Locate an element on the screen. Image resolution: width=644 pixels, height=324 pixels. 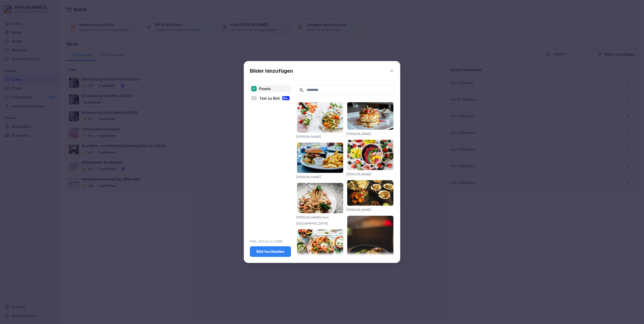
div: Text zu Bild is located at coordinates (271, 98).